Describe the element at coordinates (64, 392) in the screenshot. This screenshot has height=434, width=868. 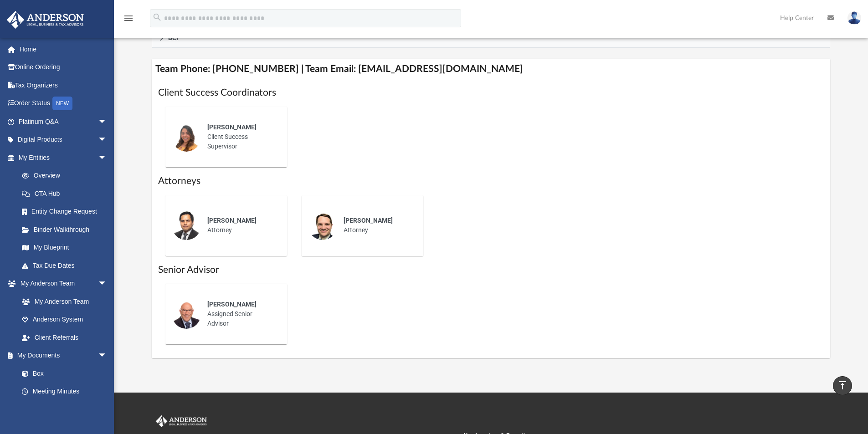
I see `a: Meeting Minutes` at that location.